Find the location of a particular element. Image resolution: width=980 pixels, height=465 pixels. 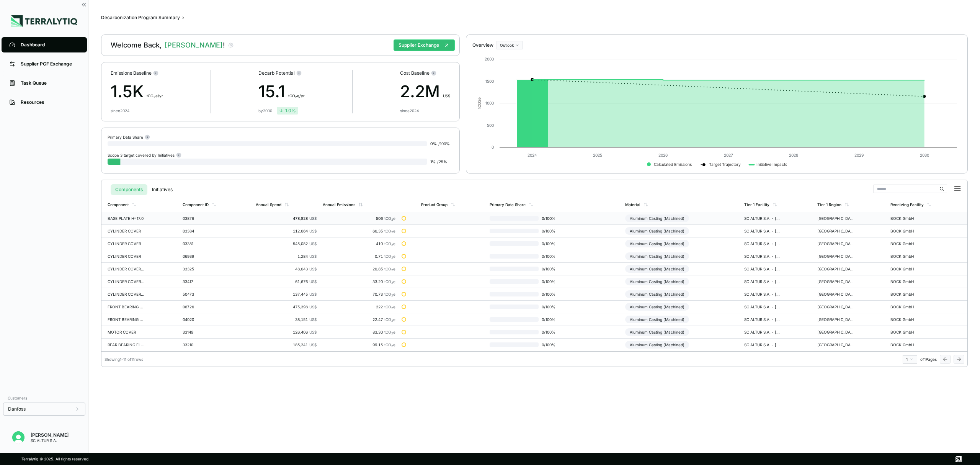

div: Receiving Facility is located at coordinates (907, 204).